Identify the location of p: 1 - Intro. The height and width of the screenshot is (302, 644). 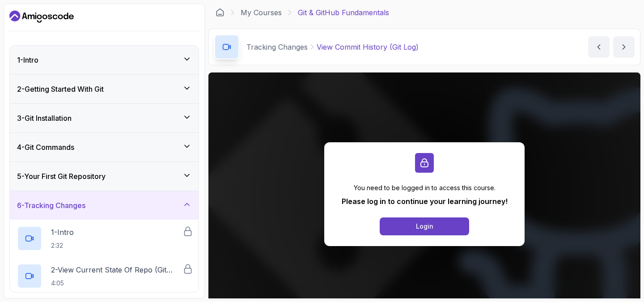
(62, 232).